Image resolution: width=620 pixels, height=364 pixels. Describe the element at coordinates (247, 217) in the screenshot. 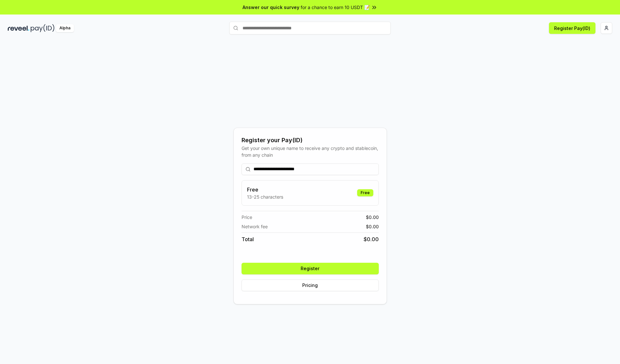

I see `span: Price` at that location.